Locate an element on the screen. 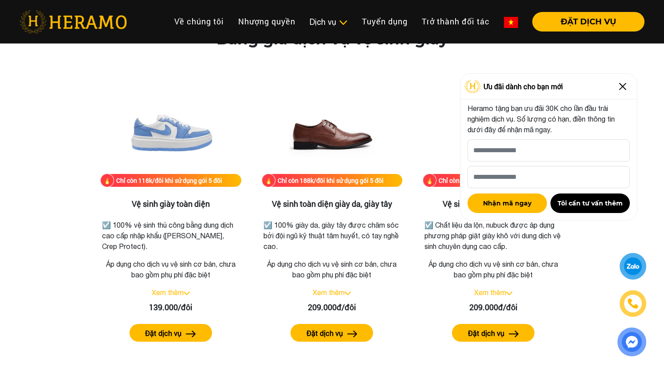 This screenshot has width=664, height=367. a: Nhượng quyền is located at coordinates (267, 21).